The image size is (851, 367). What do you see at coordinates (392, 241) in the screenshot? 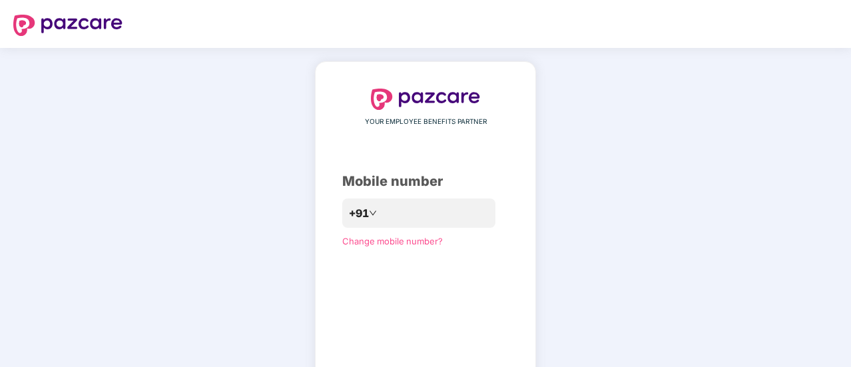
I see `span: Change mobile number?` at bounding box center [392, 241].